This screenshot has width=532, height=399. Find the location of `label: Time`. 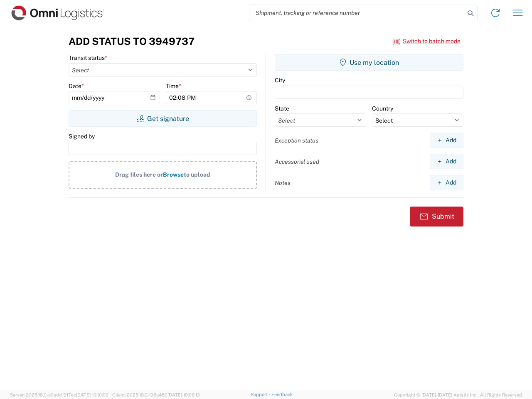

label: Time is located at coordinates (173, 86).